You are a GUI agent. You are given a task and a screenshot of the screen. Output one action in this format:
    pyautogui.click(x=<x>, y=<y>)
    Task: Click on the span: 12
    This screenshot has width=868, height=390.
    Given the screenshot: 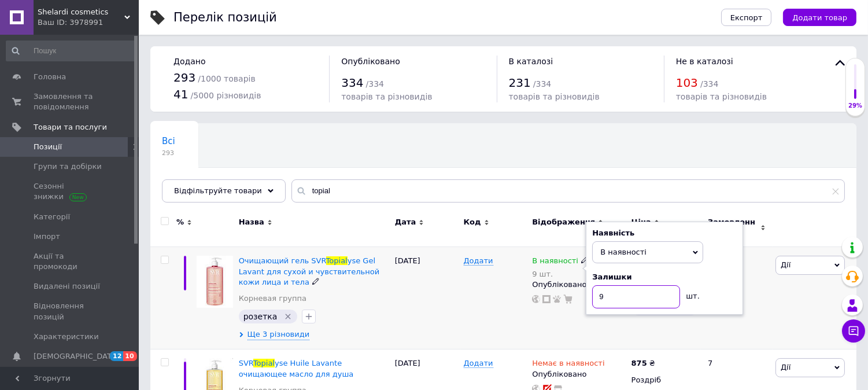 What is the action you would take?
    pyautogui.click(x=116, y=356)
    